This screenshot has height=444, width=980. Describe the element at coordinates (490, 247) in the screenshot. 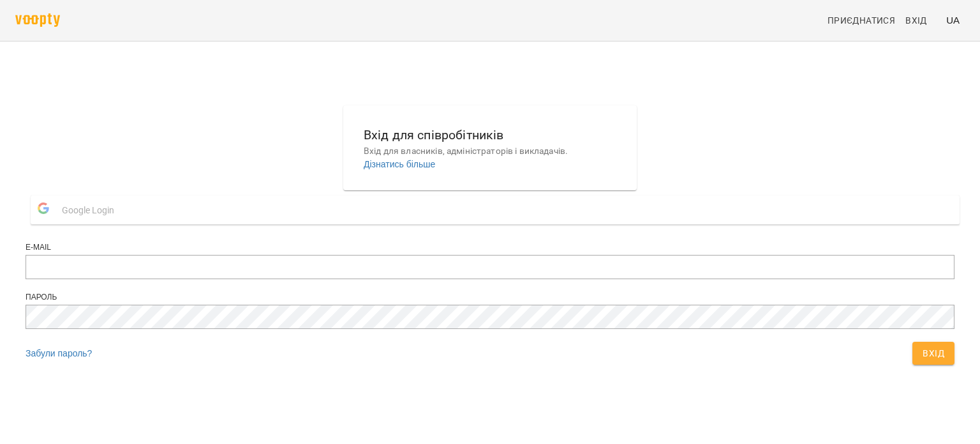

I see `div: E-mail` at that location.